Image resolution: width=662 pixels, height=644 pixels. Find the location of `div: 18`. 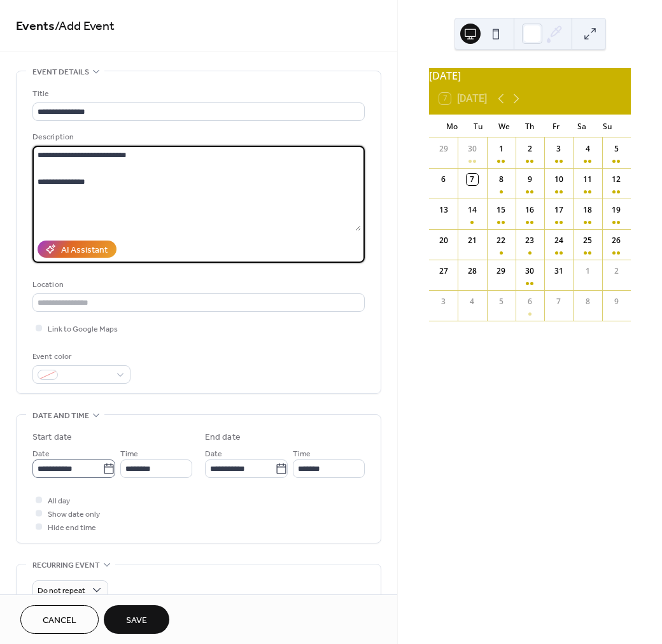

div: 18 is located at coordinates (588, 210).